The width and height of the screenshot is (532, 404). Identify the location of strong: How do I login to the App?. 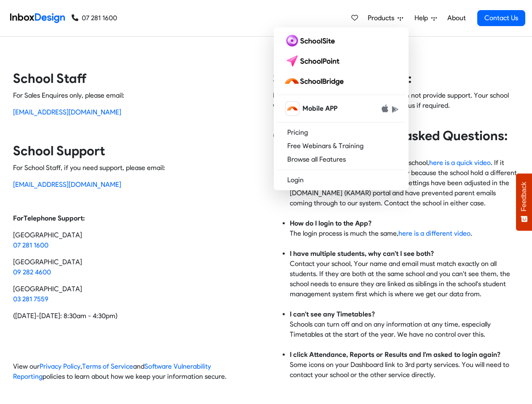
(331, 223).